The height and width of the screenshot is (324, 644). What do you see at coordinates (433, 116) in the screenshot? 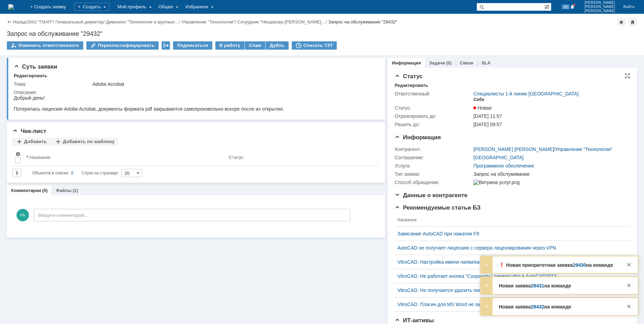
I see `div: Отреагировать до:` at bounding box center [433, 116].